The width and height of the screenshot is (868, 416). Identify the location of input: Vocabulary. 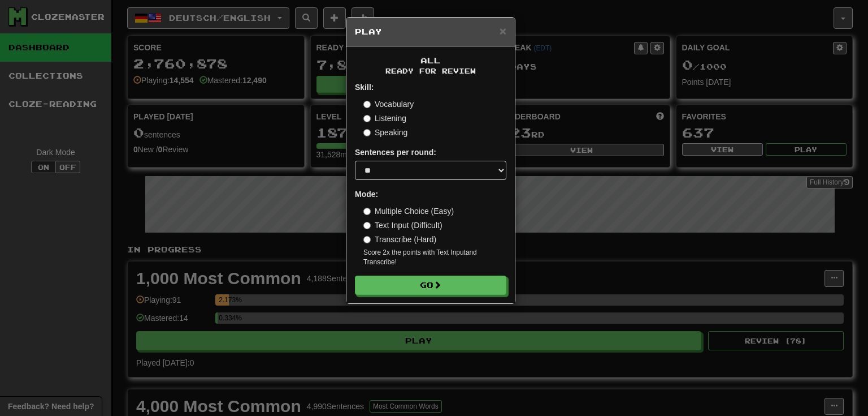
(367, 104).